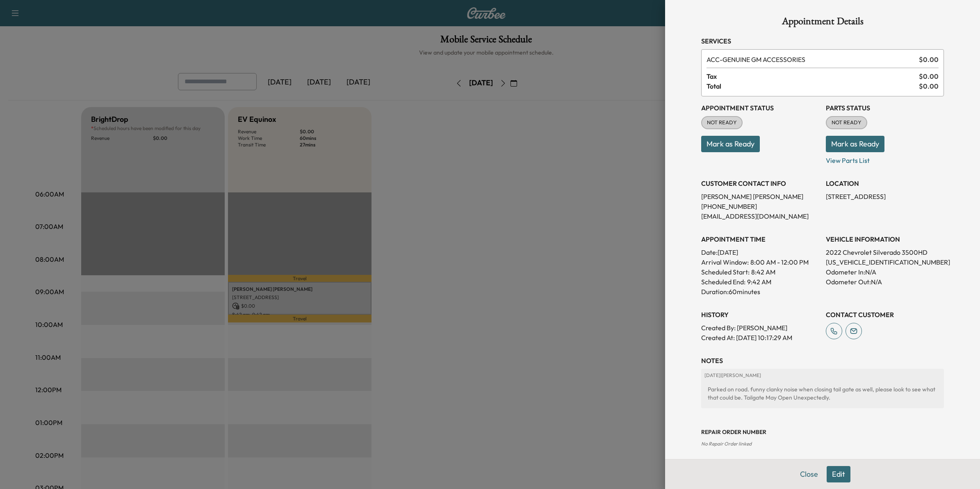  I want to click on p: Duration: 60 minutes, so click(760, 292).